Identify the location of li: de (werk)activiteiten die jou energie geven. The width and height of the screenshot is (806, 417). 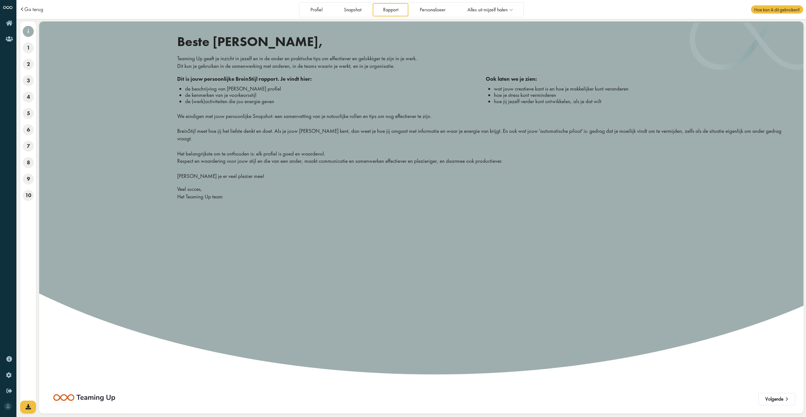
(335, 101).